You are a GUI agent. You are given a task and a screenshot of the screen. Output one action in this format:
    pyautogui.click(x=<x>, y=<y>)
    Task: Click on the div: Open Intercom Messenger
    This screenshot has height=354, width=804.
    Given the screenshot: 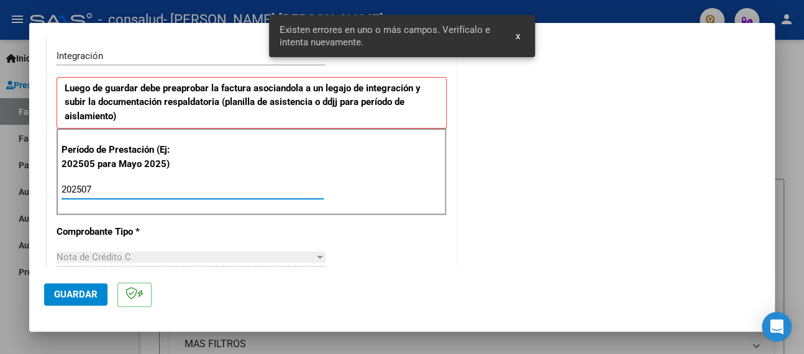 What is the action you would take?
    pyautogui.click(x=776, y=327)
    